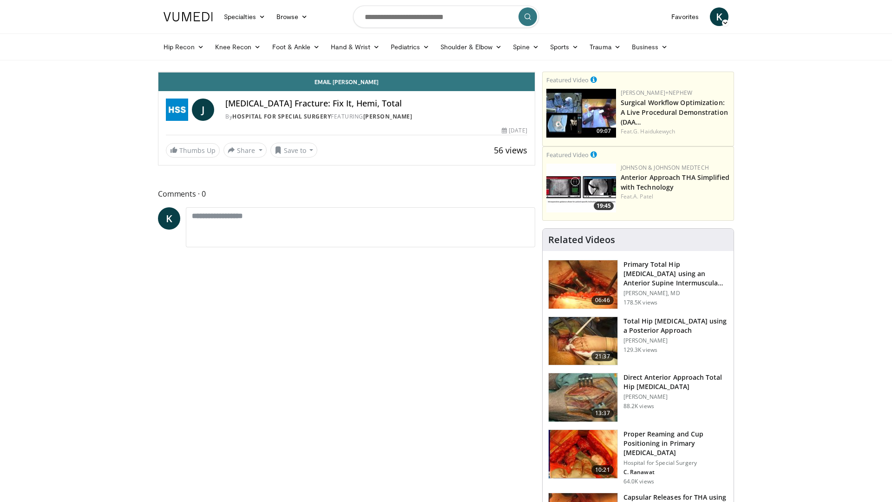 Image resolution: width=892 pixels, height=502 pixels. Describe the element at coordinates (581, 188) in the screenshot. I see `img: 06bb1c17-1231-4454-8f12-6191b0b3b81a.150x105_q85_crop-smart_upscale.jpg` at that location.